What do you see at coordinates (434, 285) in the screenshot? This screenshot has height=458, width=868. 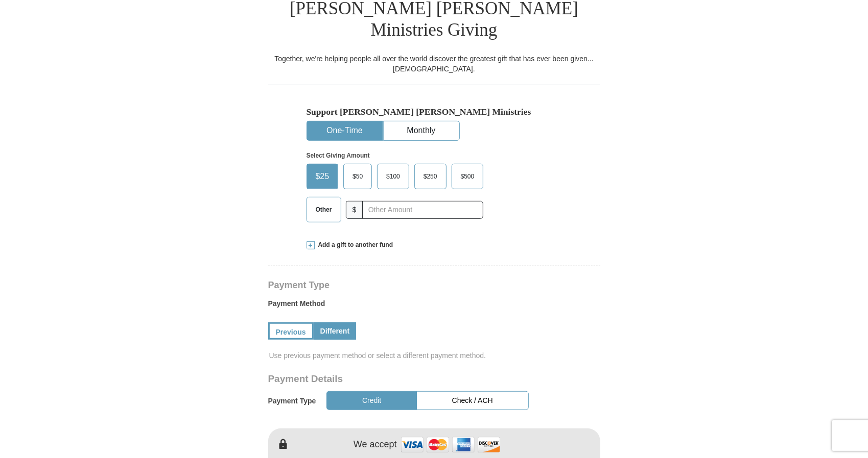 I see `h4: Payment Type` at bounding box center [434, 285].